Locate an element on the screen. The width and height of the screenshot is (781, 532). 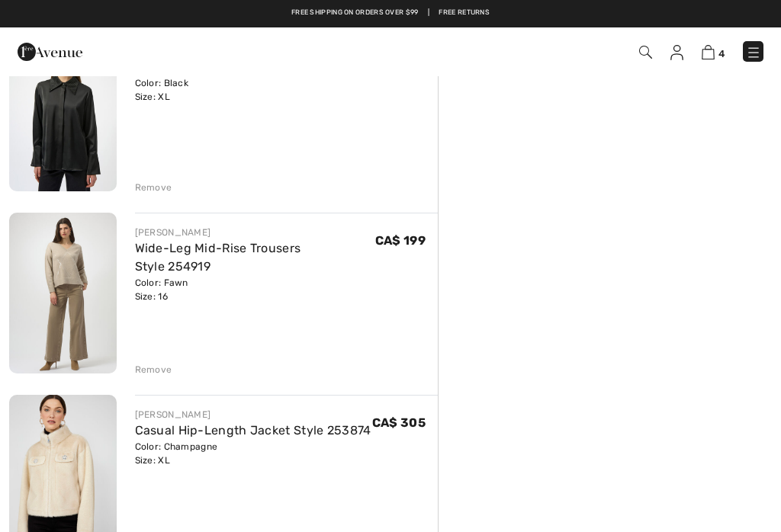
a: 4 is located at coordinates (713, 52).